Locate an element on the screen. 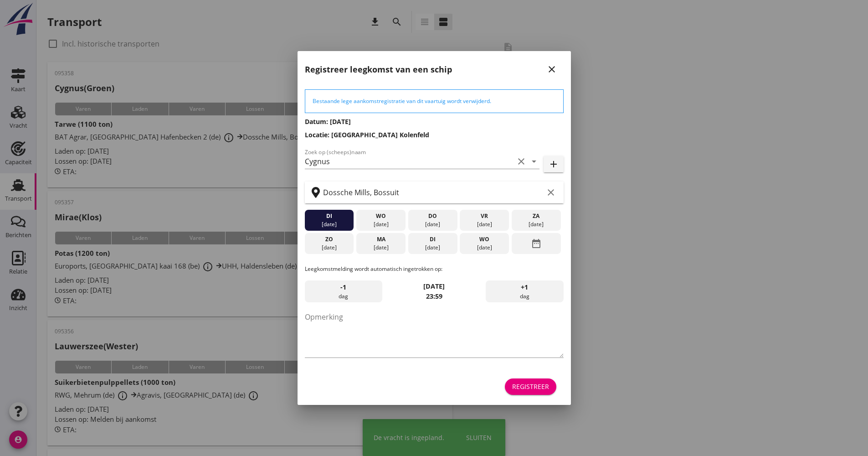  i: close is located at coordinates (552, 69).